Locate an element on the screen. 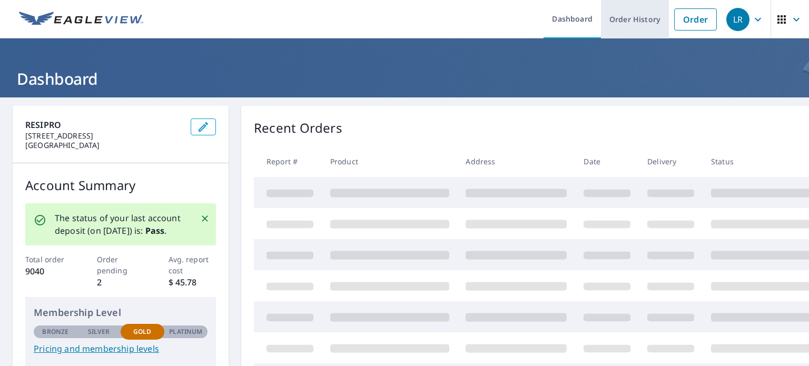 The image size is (809, 366). p: RESIPRO is located at coordinates (104, 125).